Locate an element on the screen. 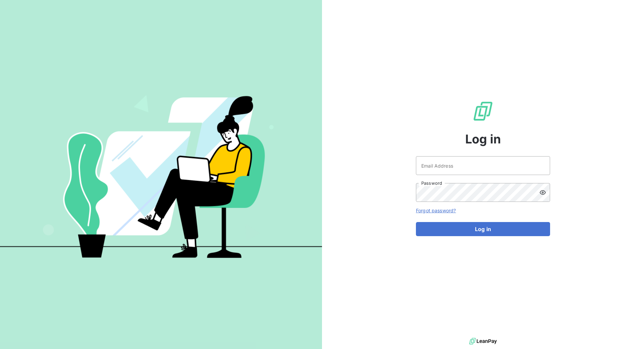  span: Log in is located at coordinates (483, 139).